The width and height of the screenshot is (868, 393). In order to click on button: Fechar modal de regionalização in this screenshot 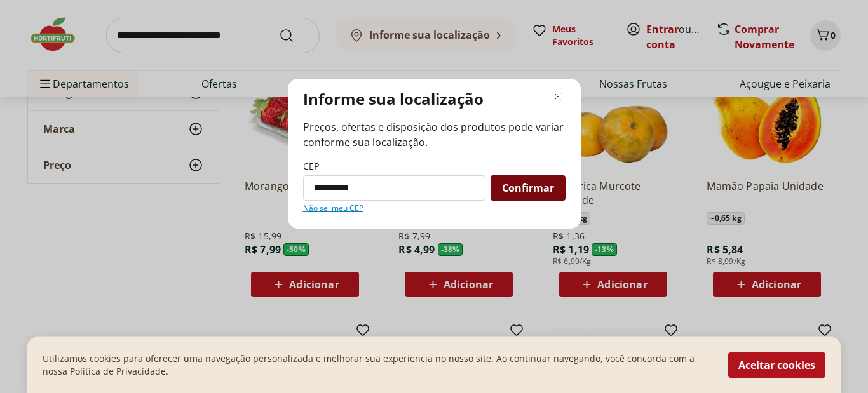, I will do `click(557, 97)`.